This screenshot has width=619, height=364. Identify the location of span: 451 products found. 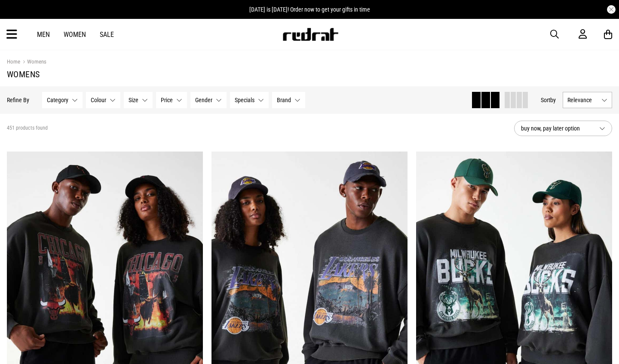
(27, 129).